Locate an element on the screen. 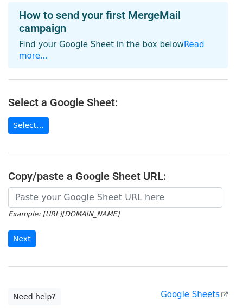 This screenshot has width=236, height=308. input: Next is located at coordinates (22, 239).